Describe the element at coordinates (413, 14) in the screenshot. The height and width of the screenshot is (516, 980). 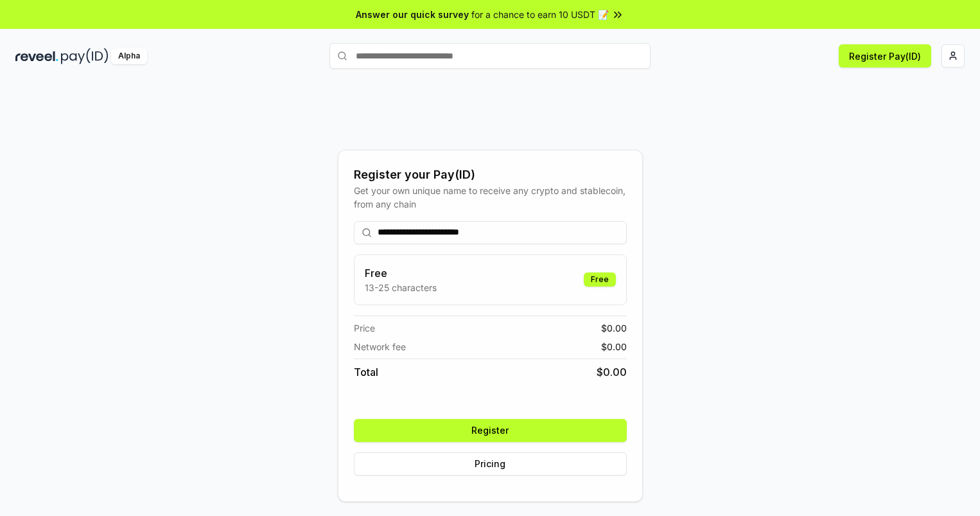
I see `span: Answer our quick survey` at that location.